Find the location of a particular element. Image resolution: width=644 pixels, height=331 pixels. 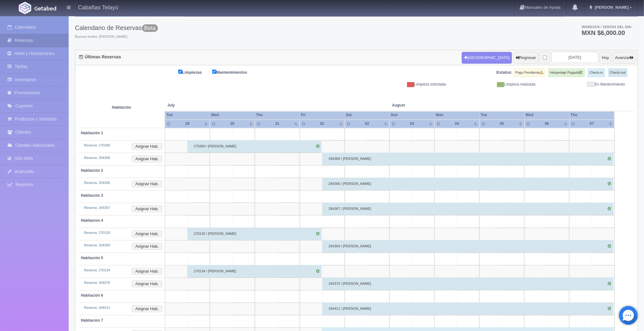

label: Estatus: is located at coordinates (504, 72).